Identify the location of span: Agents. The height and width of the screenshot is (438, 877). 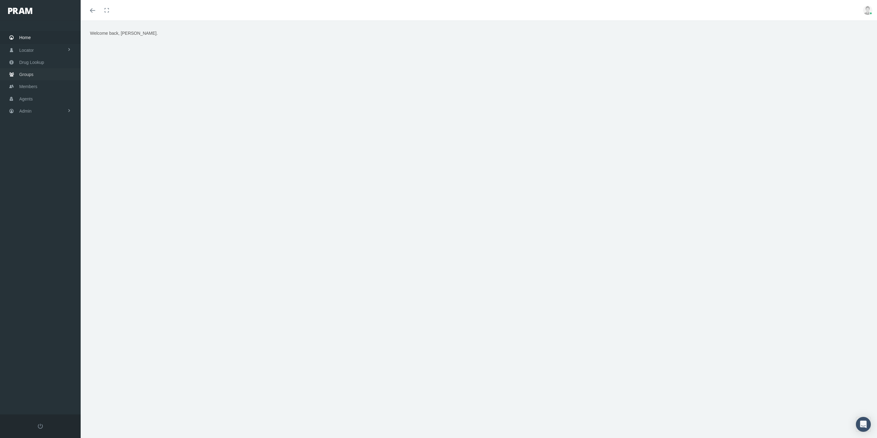
(26, 99).